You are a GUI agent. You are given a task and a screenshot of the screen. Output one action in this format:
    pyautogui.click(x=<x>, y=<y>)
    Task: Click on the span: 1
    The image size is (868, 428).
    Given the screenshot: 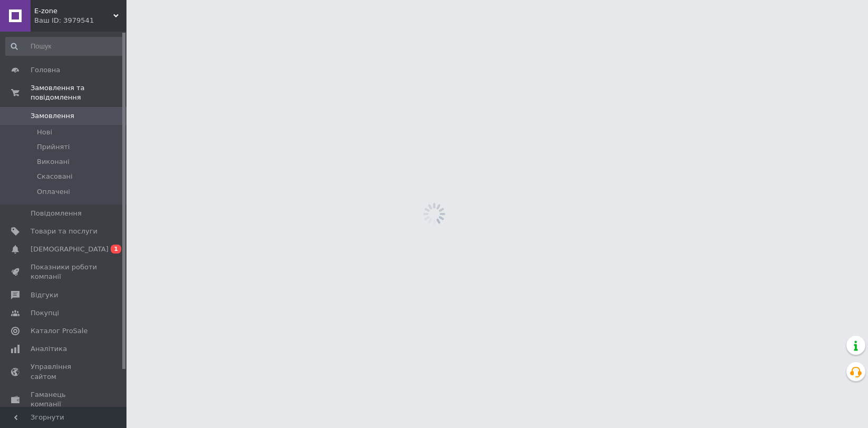 What is the action you would take?
    pyautogui.click(x=116, y=249)
    